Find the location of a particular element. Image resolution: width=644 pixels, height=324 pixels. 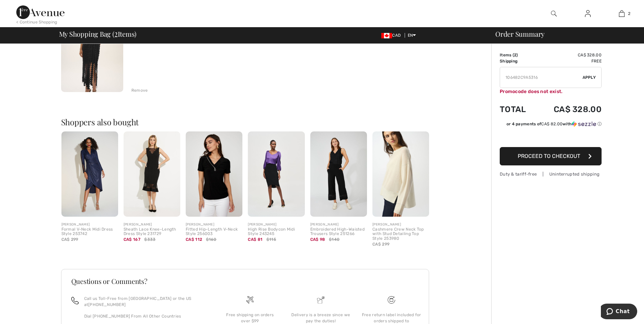

img: Canadian Dollar is located at coordinates (387, 35).